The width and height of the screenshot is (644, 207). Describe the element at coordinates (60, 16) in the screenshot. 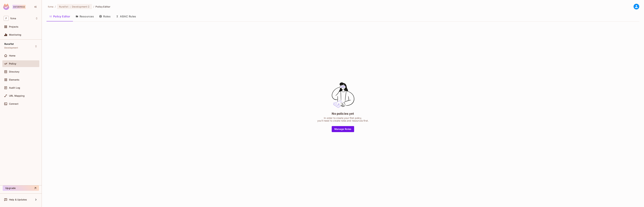

I see `button: Policy Editor` at that location.